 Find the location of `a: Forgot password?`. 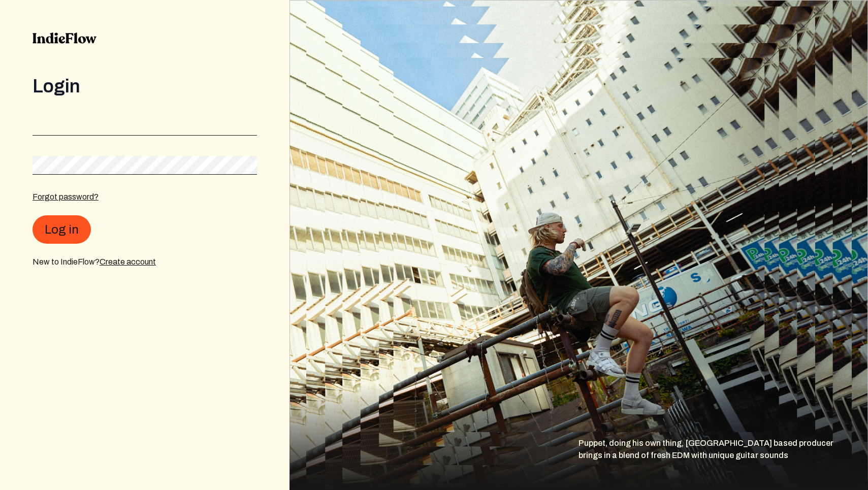

a: Forgot password? is located at coordinates (65, 196).